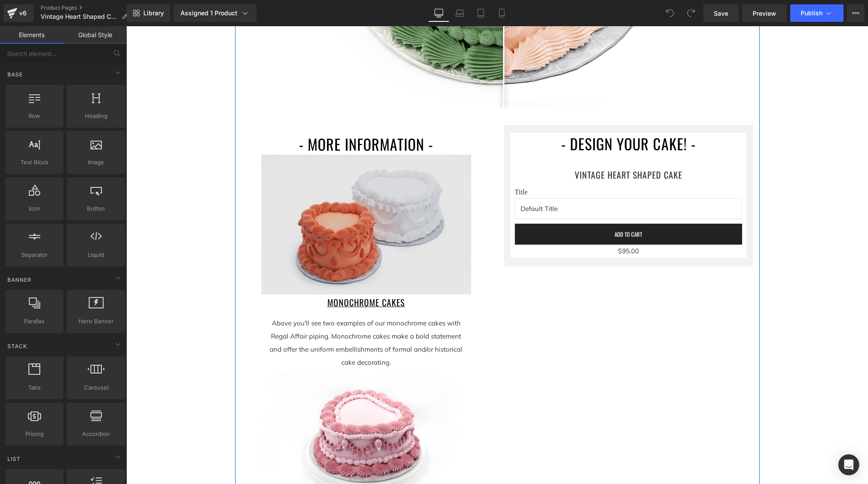  I want to click on span: Parallax, so click(34, 321).